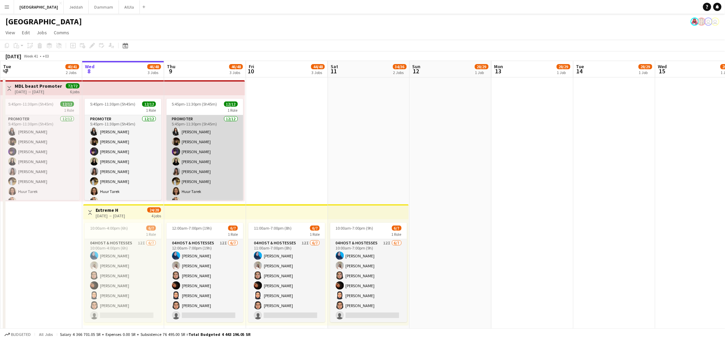  What do you see at coordinates (109, 228) in the screenshot?
I see `span: 10:00am-4:00pm (6h)` at bounding box center [109, 228].